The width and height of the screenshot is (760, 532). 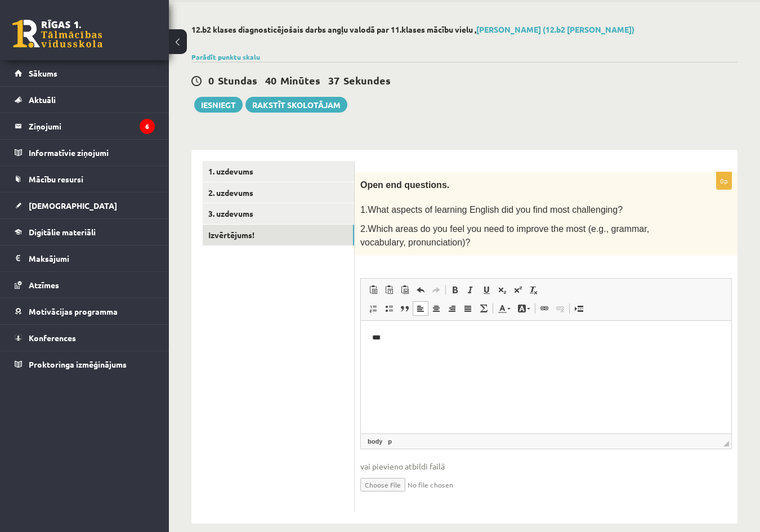 What do you see at coordinates (84, 258) in the screenshot?
I see `a: Maksājumi` at bounding box center [84, 258].